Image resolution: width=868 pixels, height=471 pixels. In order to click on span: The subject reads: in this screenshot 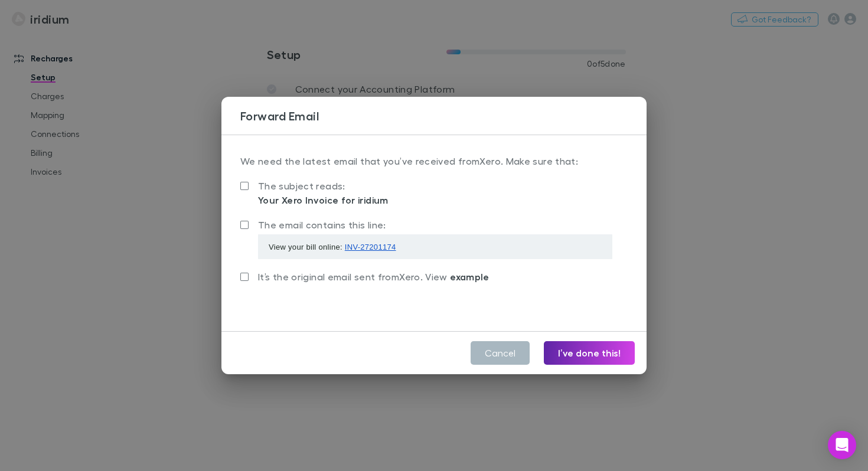, I will do `click(301, 185)`.